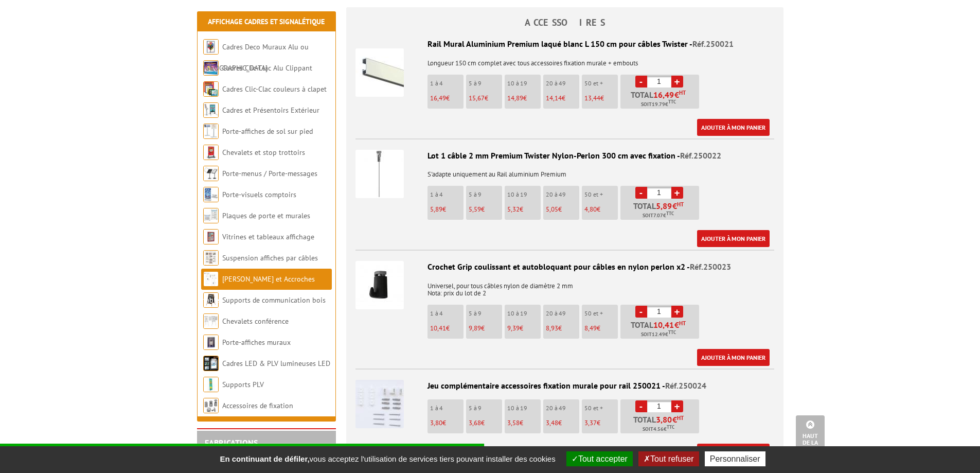 This screenshot has height=473, width=980. Describe the element at coordinates (211, 236) in the screenshot. I see `img: Vitrines et tableaux affichage` at that location.